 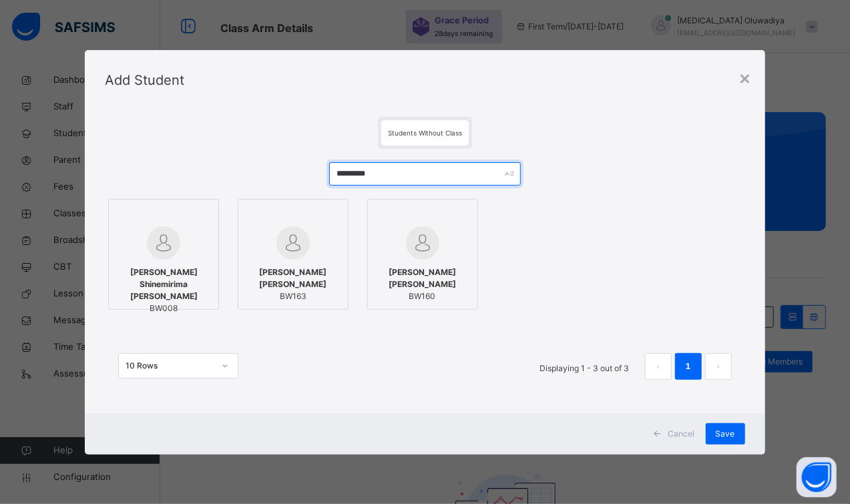 I want to click on button: prev page, so click(x=658, y=366).